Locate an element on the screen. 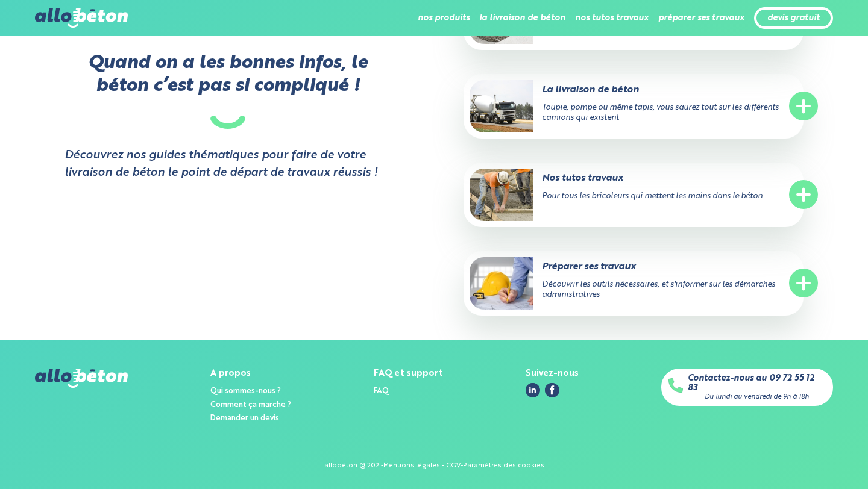 This screenshot has height=489, width=868. span: Découvrir les outils nécessaires, et s'informer sur les démarches administratives is located at coordinates (658, 290).